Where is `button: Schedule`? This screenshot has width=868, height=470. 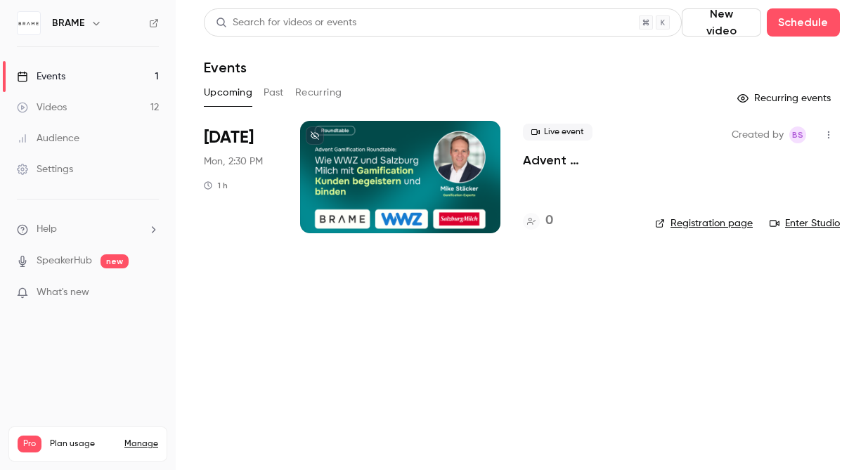 button: Schedule is located at coordinates (804, 22).